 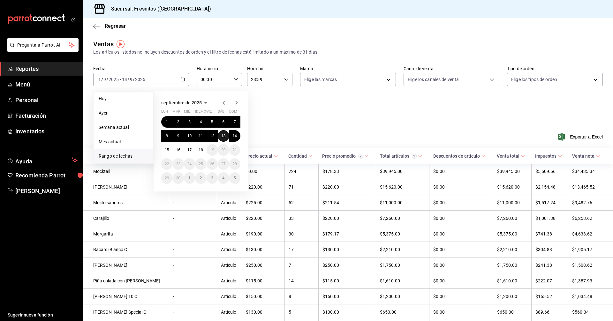 I want to click on abbr: miércoles, so click(x=187, y=113).